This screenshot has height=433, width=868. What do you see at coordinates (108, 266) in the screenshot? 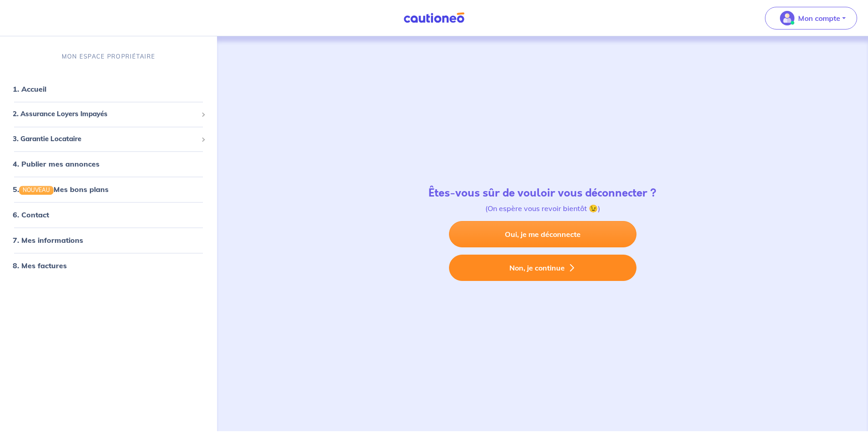
I see `div: 8. Mes factures` at bounding box center [108, 266].